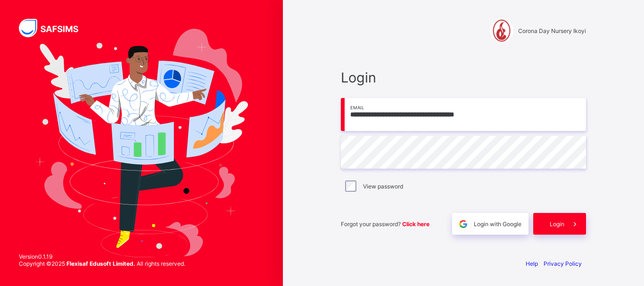  I want to click on a: Privacy Policy, so click(562, 263).